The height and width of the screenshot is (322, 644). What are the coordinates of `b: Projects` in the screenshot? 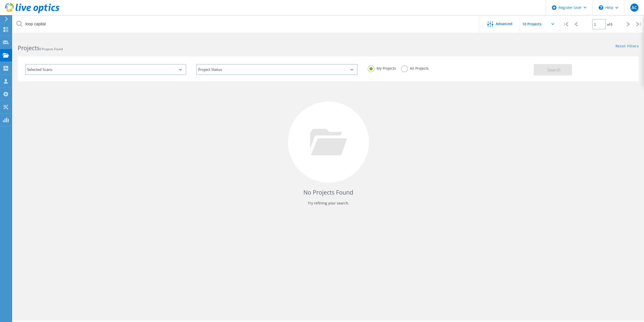 It's located at (29, 48).